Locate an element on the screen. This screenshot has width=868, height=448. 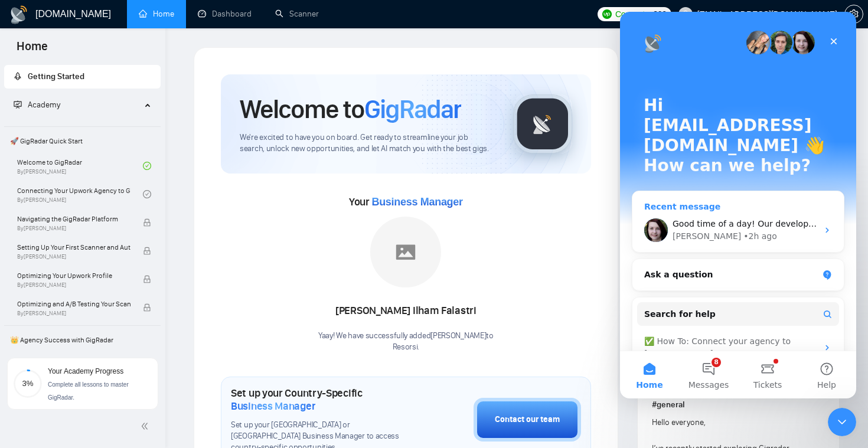
div: • 2h ago is located at coordinates (140, 224).